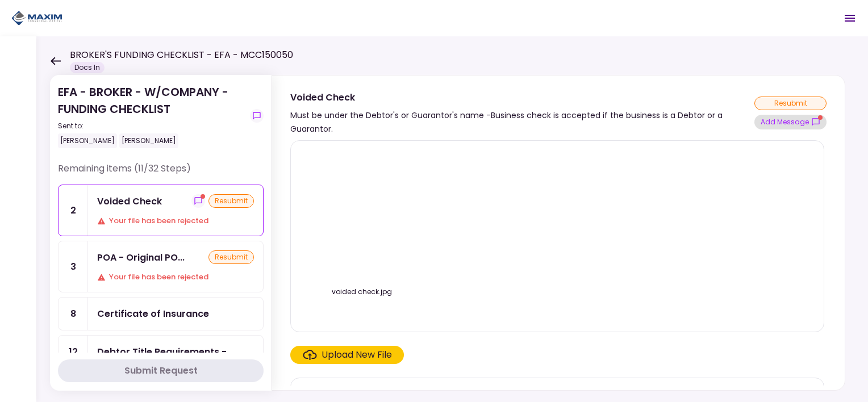 The image size is (868, 402). I want to click on span: Click here to upload the required document, so click(347, 354).